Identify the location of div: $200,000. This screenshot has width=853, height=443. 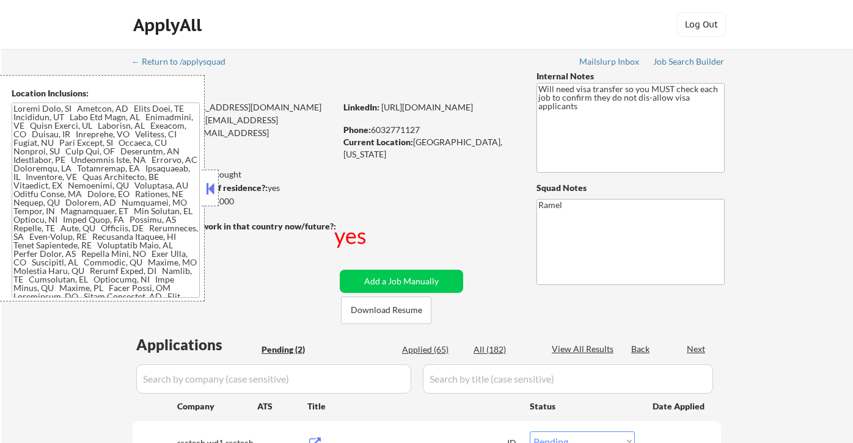
(233, 202).